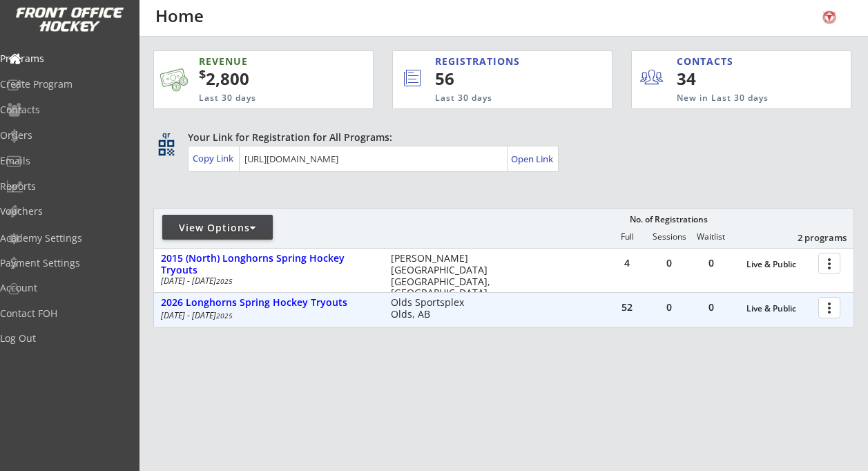 This screenshot has height=471, width=868. I want to click on div: 2026 Longhorns Spring Hockey Tryouts, so click(269, 303).